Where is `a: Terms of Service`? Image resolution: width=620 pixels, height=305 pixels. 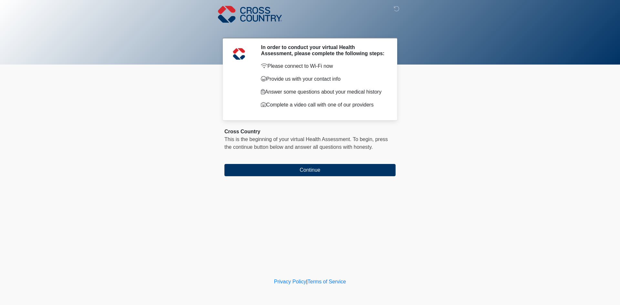
a: Terms of Service is located at coordinates (327, 282).